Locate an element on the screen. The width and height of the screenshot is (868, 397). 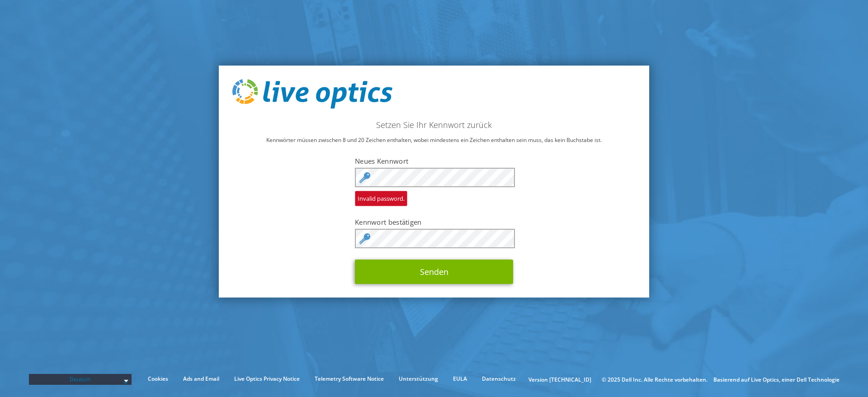
button: Senden is located at coordinates (434, 272).